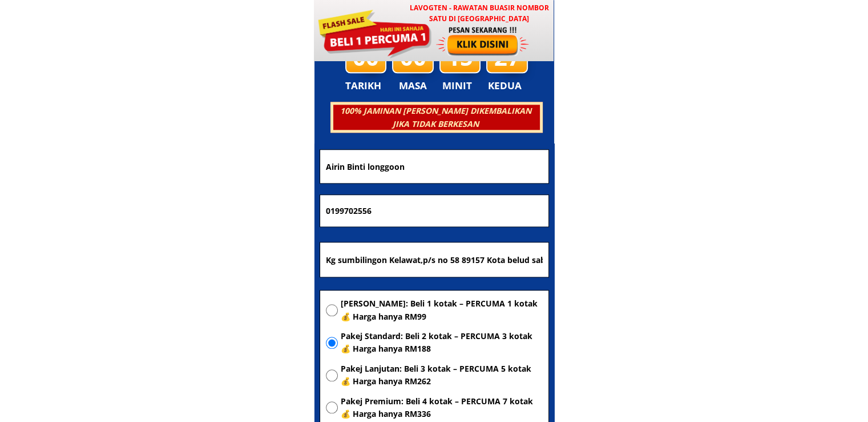  What do you see at coordinates (506, 86) in the screenshot?
I see `h3: KEDUA` at bounding box center [506, 86].